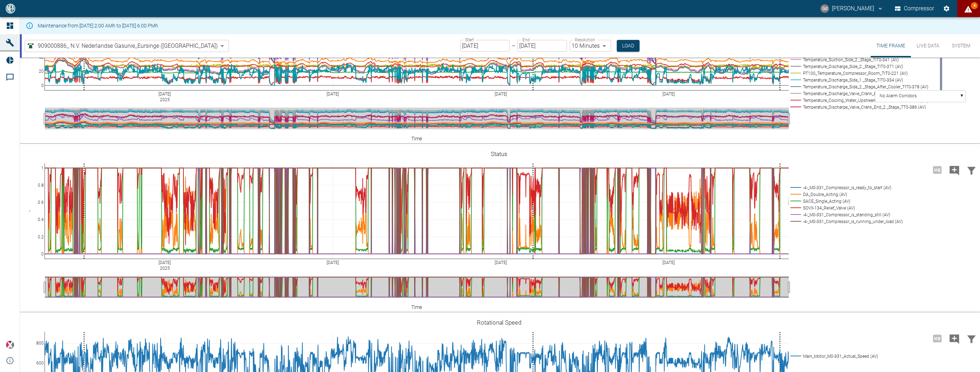 This screenshot has height=372, width=980. What do you see at coordinates (11, 8) in the screenshot?
I see `img: logo` at bounding box center [11, 8].